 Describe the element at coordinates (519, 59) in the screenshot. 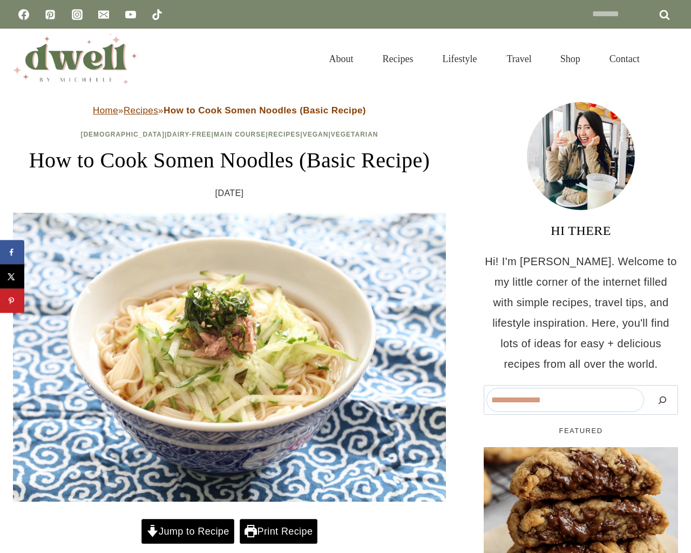

I see `a: Travel` at that location.